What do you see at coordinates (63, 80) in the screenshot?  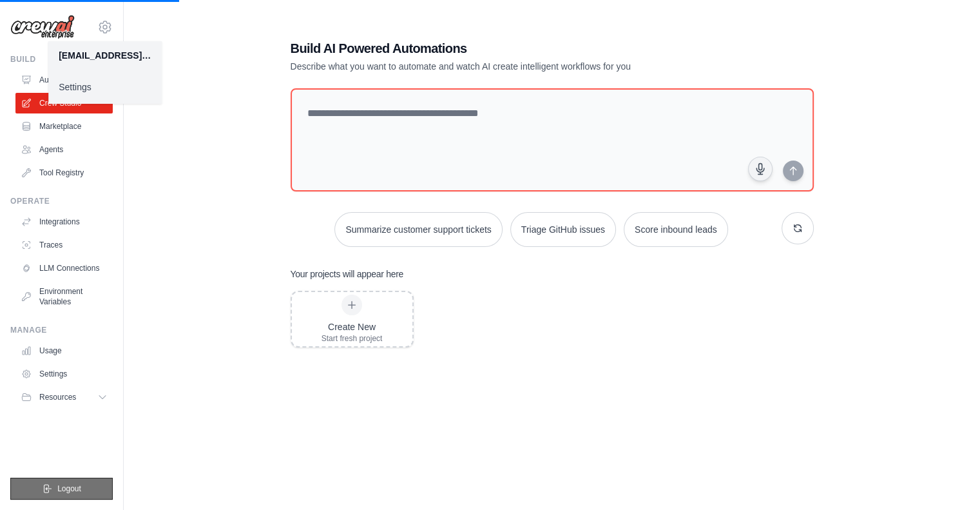 I see `a: Automations` at bounding box center [63, 80].